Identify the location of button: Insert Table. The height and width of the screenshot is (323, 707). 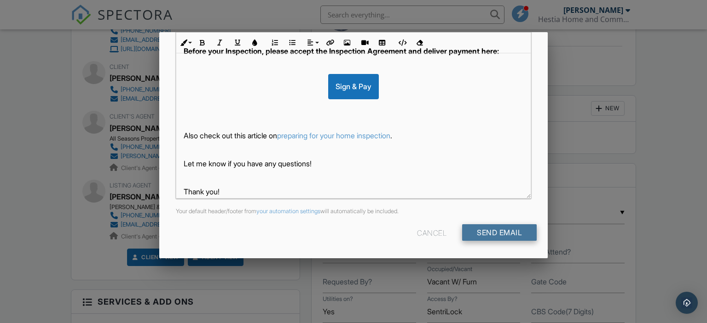
(382, 43).